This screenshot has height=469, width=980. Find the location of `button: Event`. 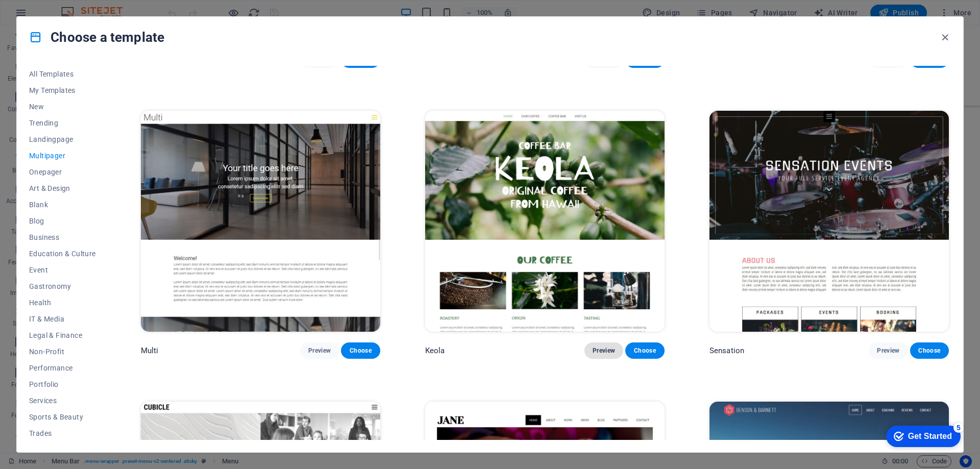

button: Event is located at coordinates (62, 270).